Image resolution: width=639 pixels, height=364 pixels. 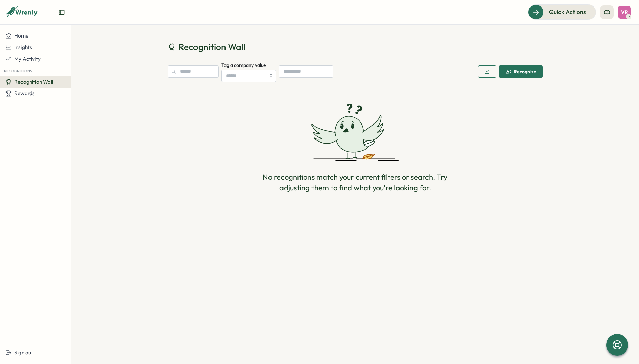 I want to click on span: Home, so click(x=21, y=36).